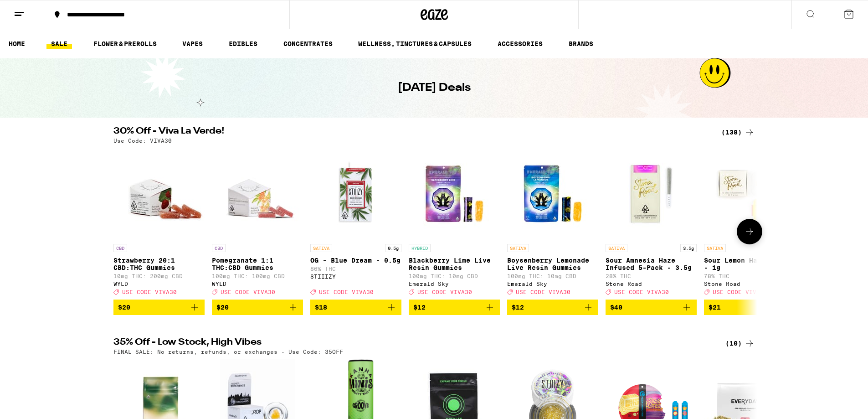  Describe the element at coordinates (308, 44) in the screenshot. I see `a: CONCENTRATES` at that location.